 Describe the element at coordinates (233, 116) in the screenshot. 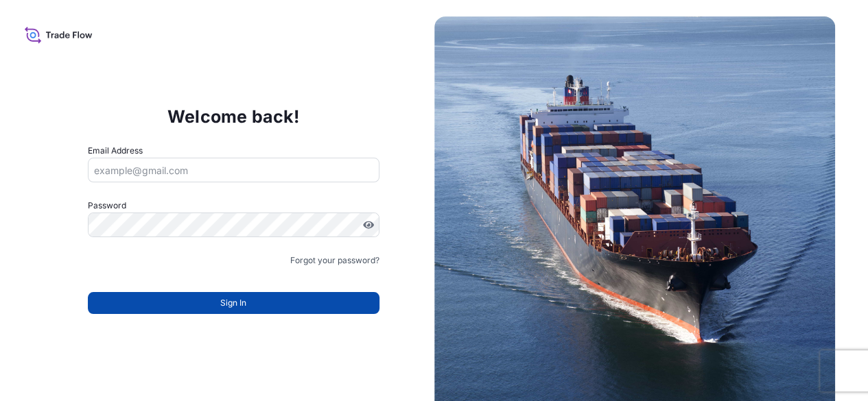

I see `p: Welcome back!` at that location.